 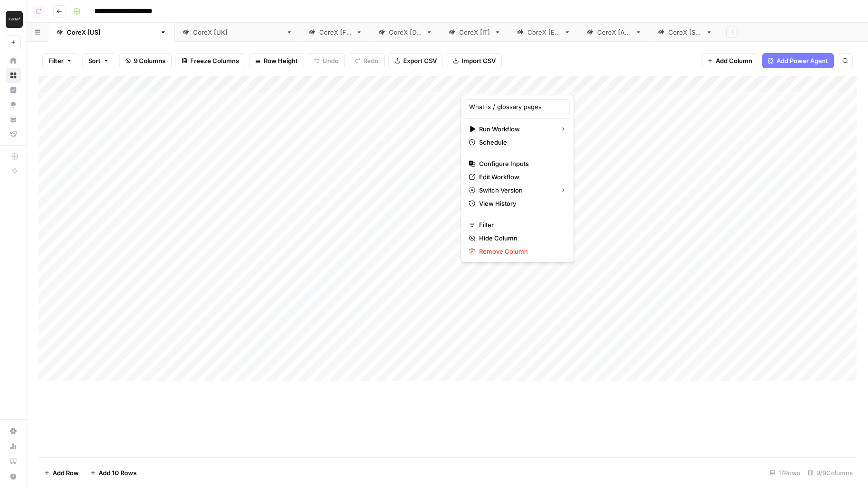 What do you see at coordinates (277, 61) in the screenshot?
I see `button: Row Height` at bounding box center [277, 61].